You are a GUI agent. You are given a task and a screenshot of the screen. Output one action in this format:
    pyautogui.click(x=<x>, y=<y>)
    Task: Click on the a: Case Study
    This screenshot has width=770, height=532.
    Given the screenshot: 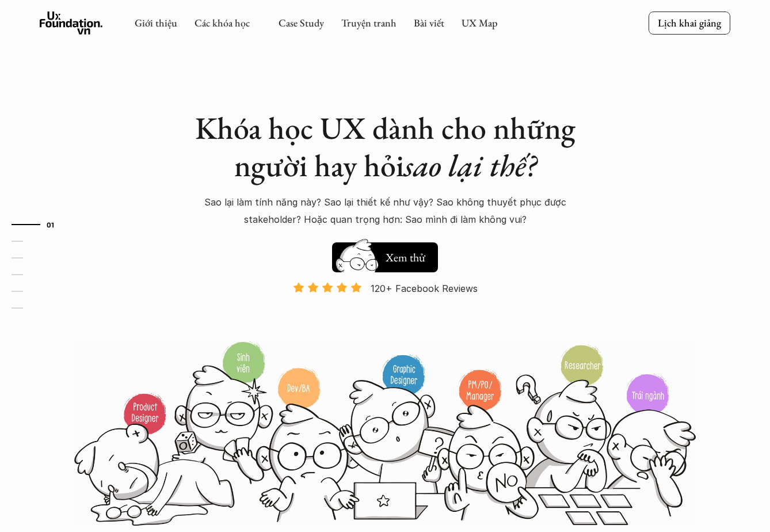 What is the action you would take?
    pyautogui.click(x=301, y=23)
    